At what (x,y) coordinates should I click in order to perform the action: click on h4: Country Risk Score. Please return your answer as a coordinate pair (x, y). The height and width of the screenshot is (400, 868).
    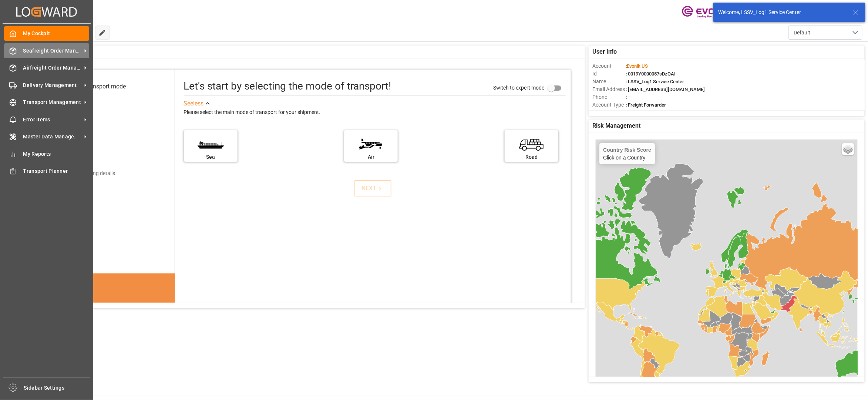
    Looking at the image, I should click on (627, 150).